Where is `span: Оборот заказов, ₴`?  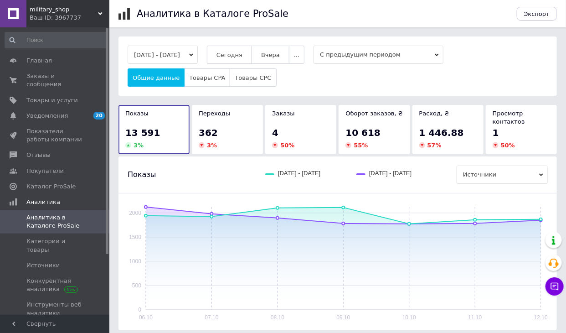 span: Оборот заказов, ₴ is located at coordinates (374, 113).